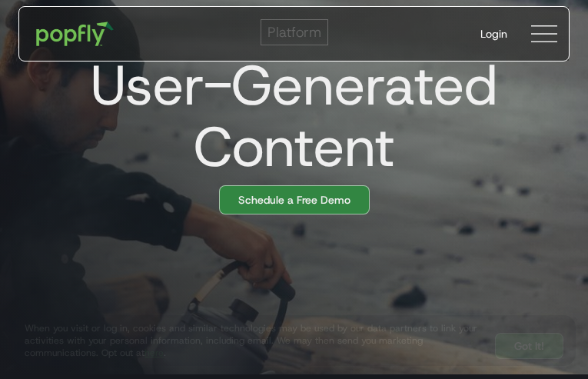 This screenshot has width=588, height=379. Describe the element at coordinates (493, 34) in the screenshot. I see `a: Login` at that location.